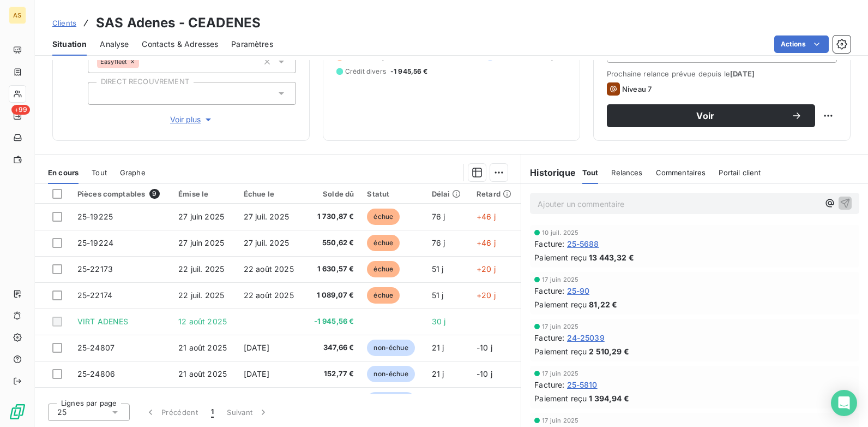 The width and height of the screenshot is (868, 427). I want to click on div: Solde dû, so click(332, 194).